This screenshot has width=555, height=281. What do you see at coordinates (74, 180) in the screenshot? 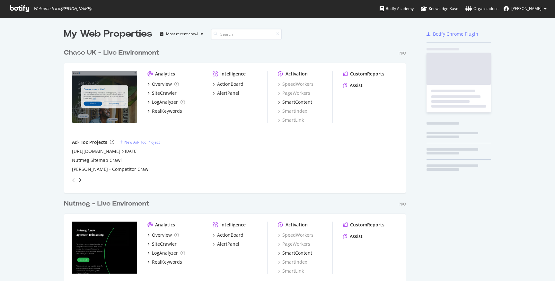
I see `div: angle-left` at bounding box center [74, 180].